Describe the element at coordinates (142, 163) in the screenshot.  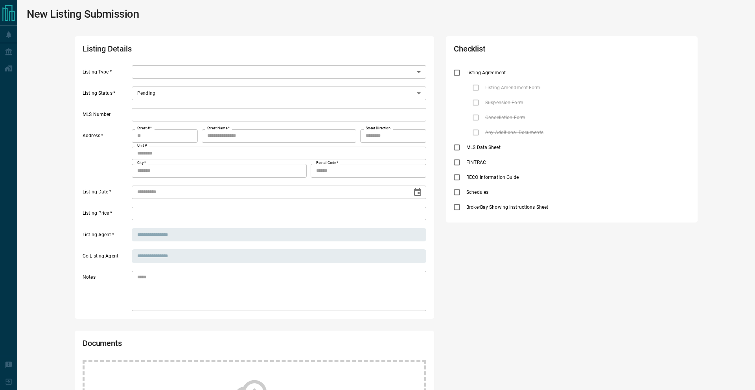
I see `label: City` at that location.